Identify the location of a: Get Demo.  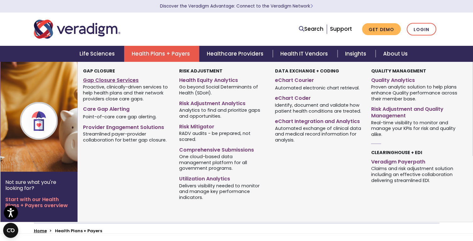
(381, 29).